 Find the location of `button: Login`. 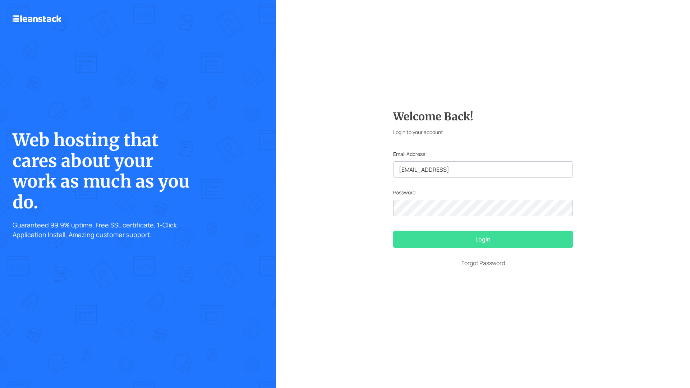

button: Login is located at coordinates (483, 239).